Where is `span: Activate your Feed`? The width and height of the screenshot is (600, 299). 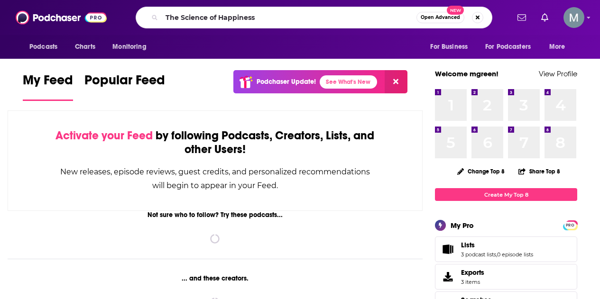 span: Activate your Feed is located at coordinates (104, 136).